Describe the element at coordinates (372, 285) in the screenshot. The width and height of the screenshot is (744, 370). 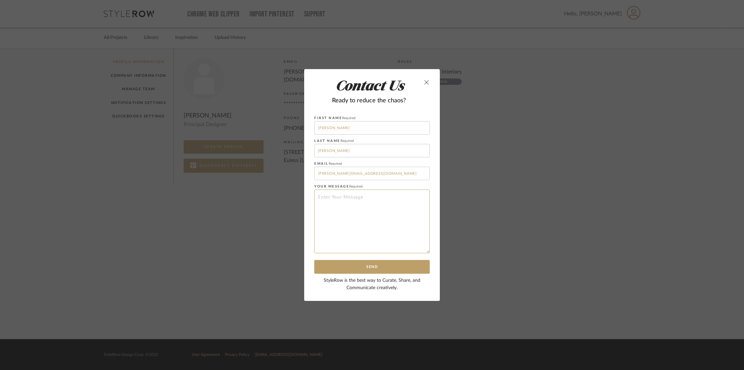
I see `div: StyleRow is the best way to Curate, Share, and Communicate creatively.` at that location.